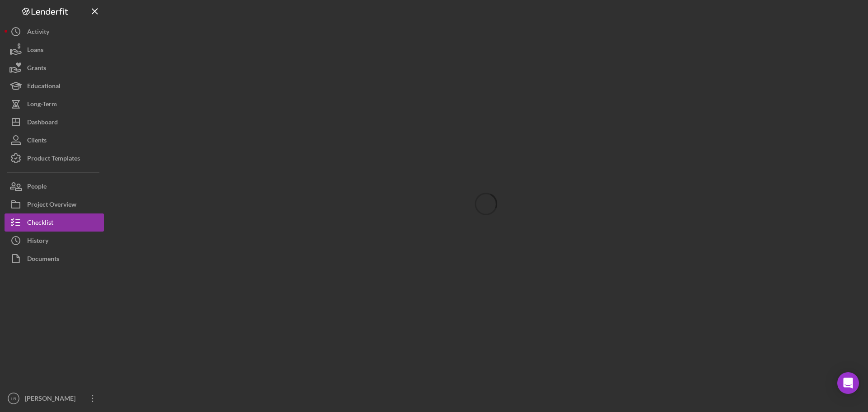  What do you see at coordinates (54, 241) in the screenshot?
I see `button: History` at bounding box center [54, 241].